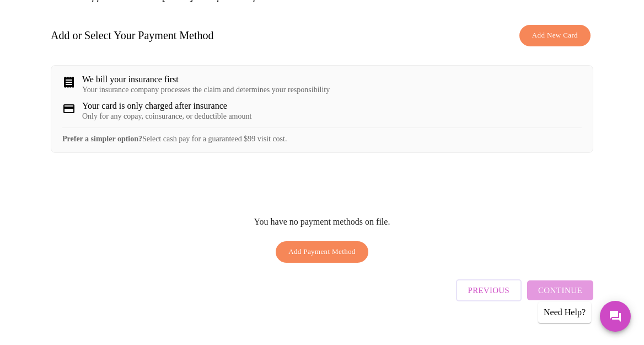 The height and width of the screenshot is (345, 644). I want to click on div: Your insurance company processes the claim and determines your responsibility, so click(205, 90).